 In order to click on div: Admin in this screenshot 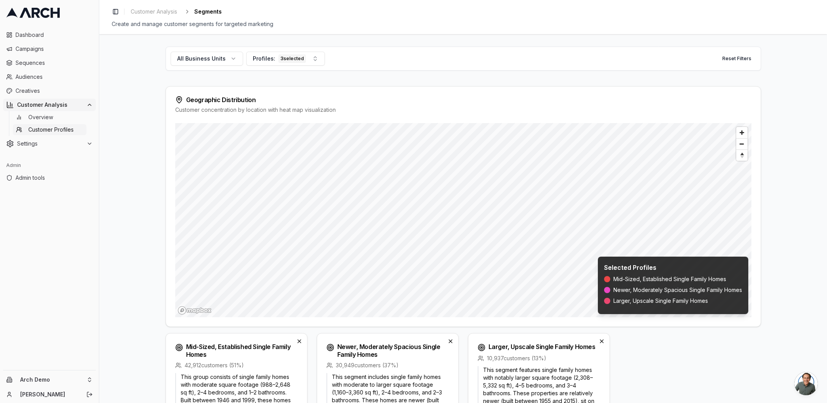, I will do `click(49, 165)`.